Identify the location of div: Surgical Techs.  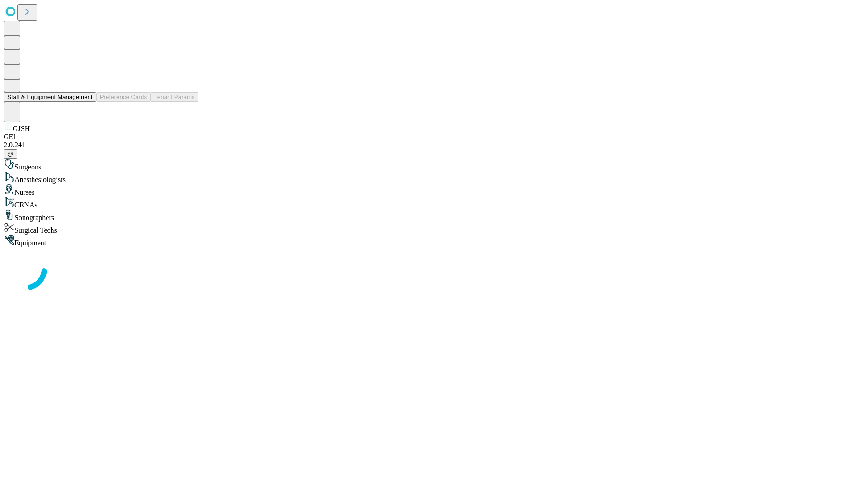
(434, 228).